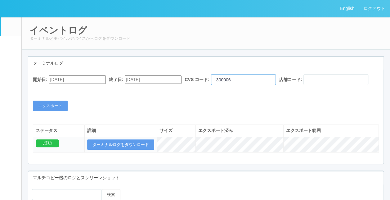 The width and height of the screenshot is (390, 200). Describe the element at coordinates (206, 63) in the screenshot. I see `div: ターミナルログ` at that location.